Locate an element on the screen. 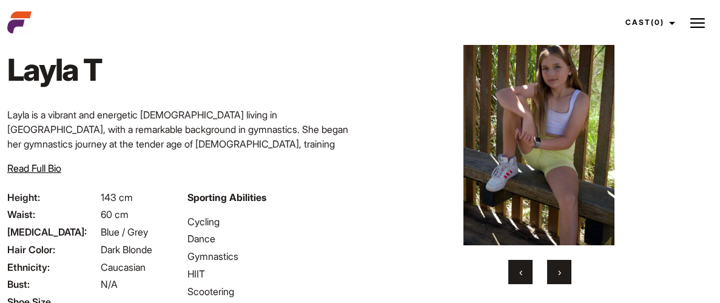  li: Scootering is located at coordinates (270, 291).